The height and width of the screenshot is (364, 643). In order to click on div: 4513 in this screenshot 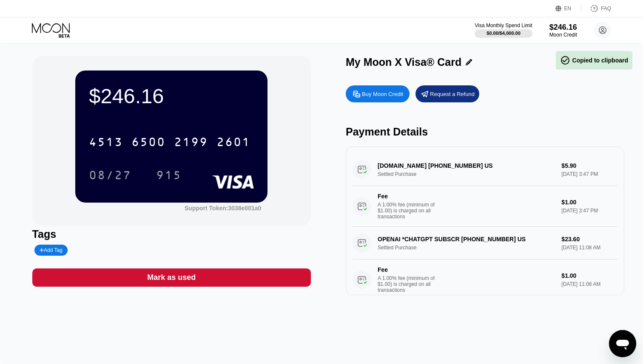, I will do `click(106, 143)`.